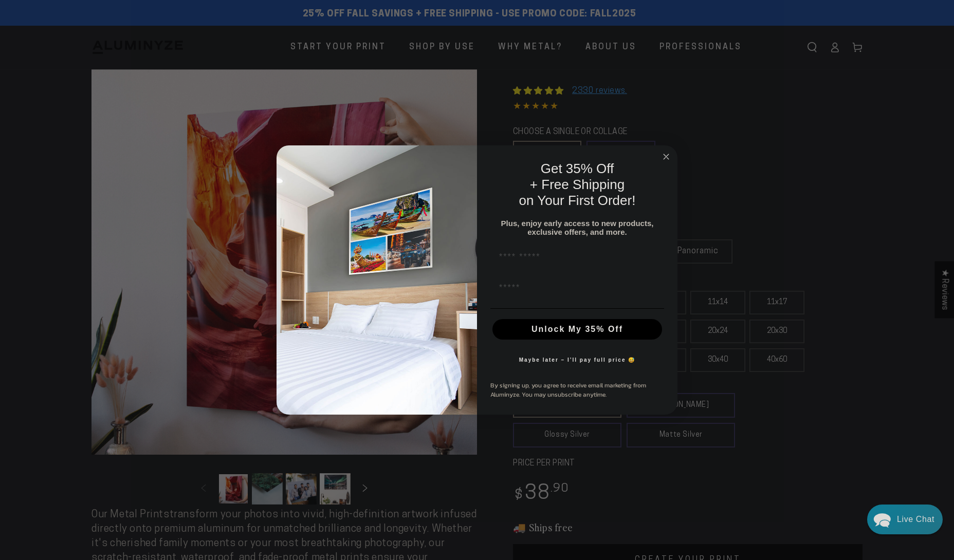 This screenshot has height=560, width=954. What do you see at coordinates (568, 390) in the screenshot?
I see `span: By signing up, you agree to receive email marketing from Aluminyze. You may unsubscribe anytime.` at bounding box center [568, 390].